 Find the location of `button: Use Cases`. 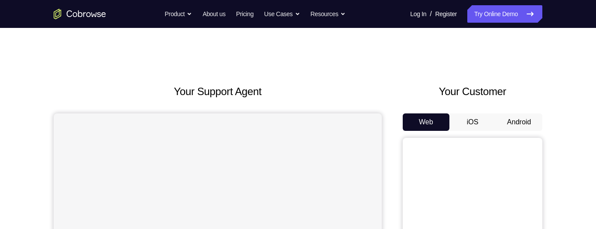

button: Use Cases is located at coordinates (282, 14).